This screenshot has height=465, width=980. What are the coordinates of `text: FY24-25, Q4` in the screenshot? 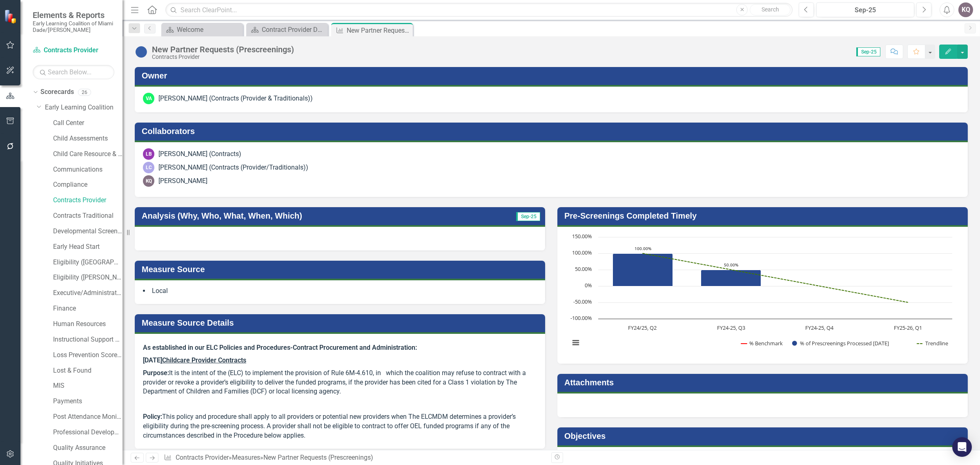 It's located at (820, 328).